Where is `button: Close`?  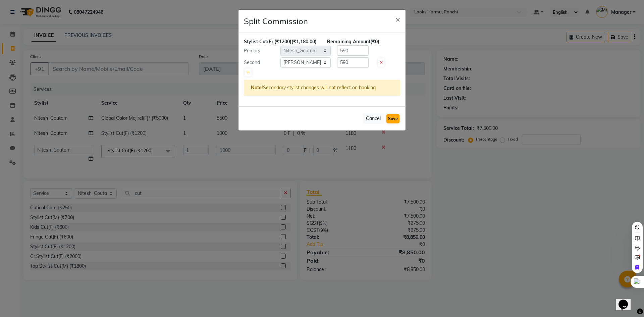 button: Close is located at coordinates (398, 19).